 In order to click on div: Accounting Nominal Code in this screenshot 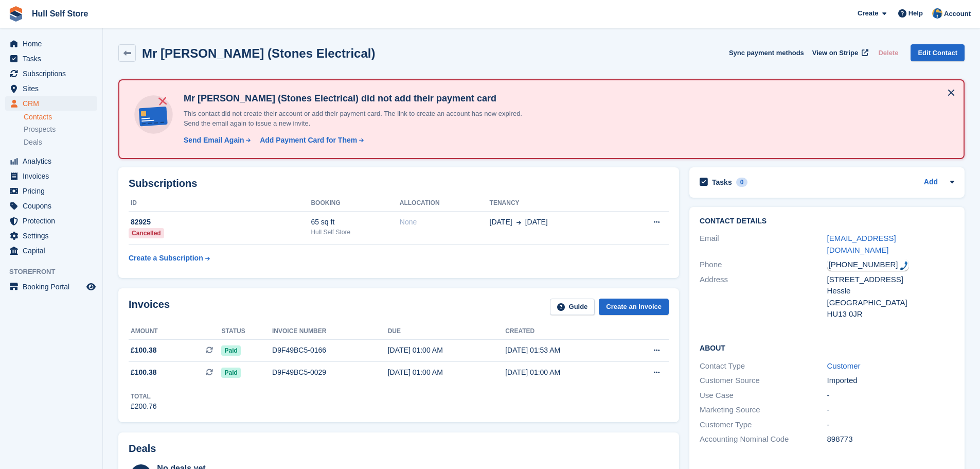, I will do `click(763, 439)`.